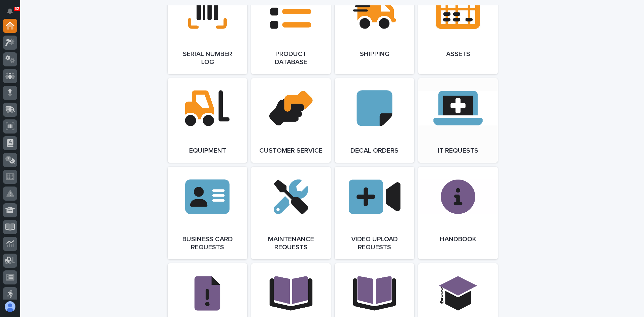 The height and width of the screenshot is (317, 644). I want to click on div: Notifications62, so click(13, 13).